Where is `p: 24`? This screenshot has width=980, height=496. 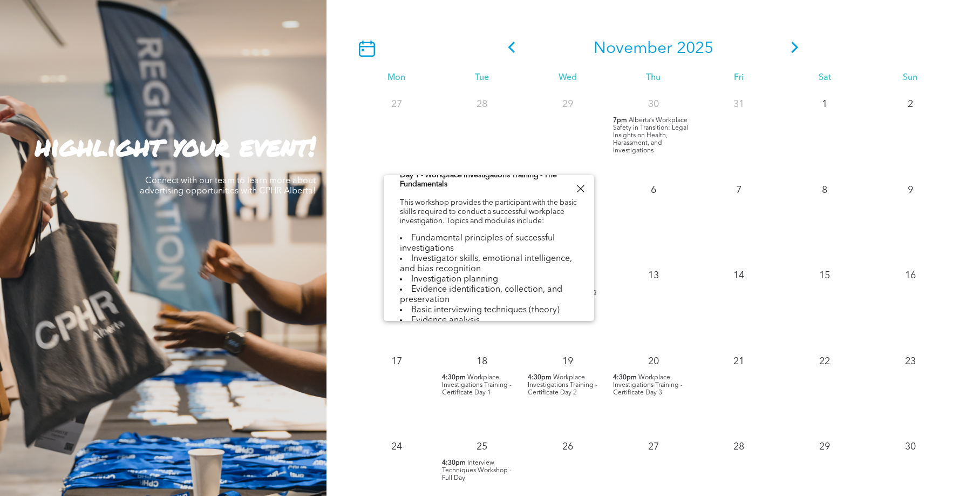 p: 24 is located at coordinates (396, 446).